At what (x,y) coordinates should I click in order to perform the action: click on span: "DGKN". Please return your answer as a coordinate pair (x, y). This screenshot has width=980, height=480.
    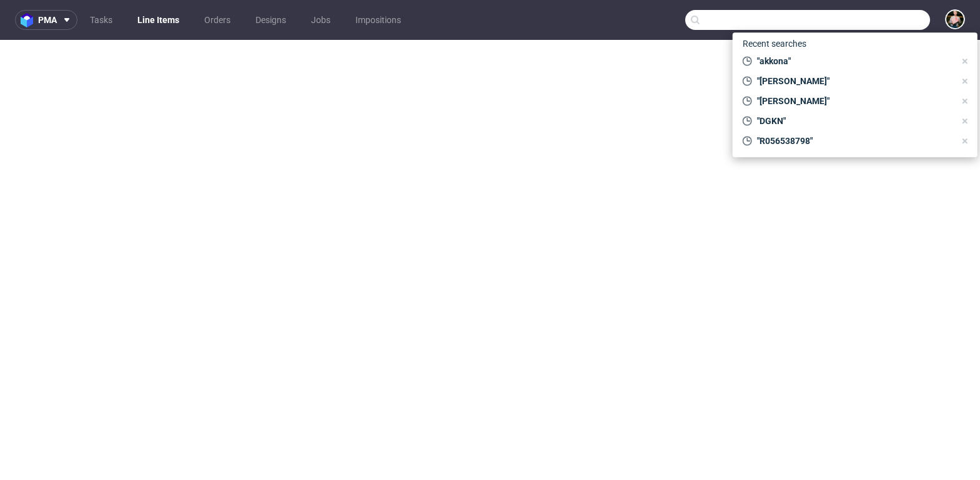
    Looking at the image, I should click on (853, 121).